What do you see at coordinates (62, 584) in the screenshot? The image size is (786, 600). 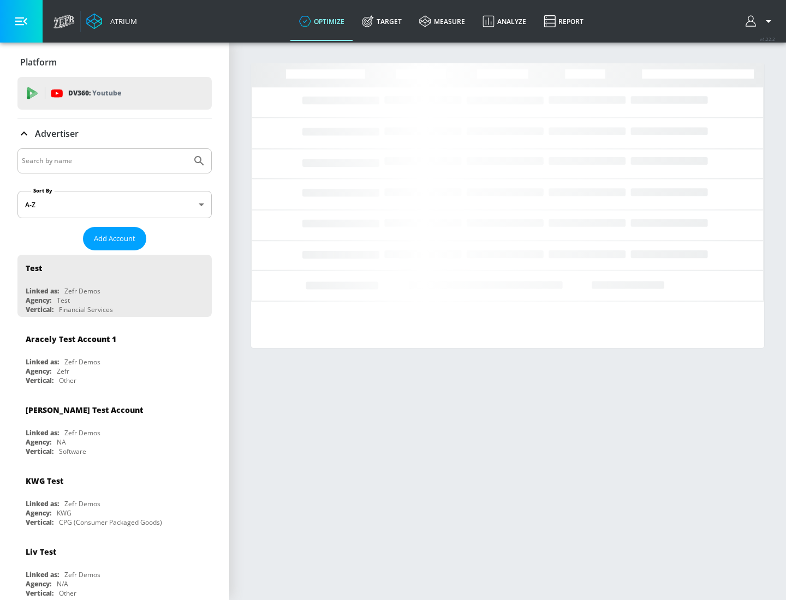 I see `div: N/A` at bounding box center [62, 584].